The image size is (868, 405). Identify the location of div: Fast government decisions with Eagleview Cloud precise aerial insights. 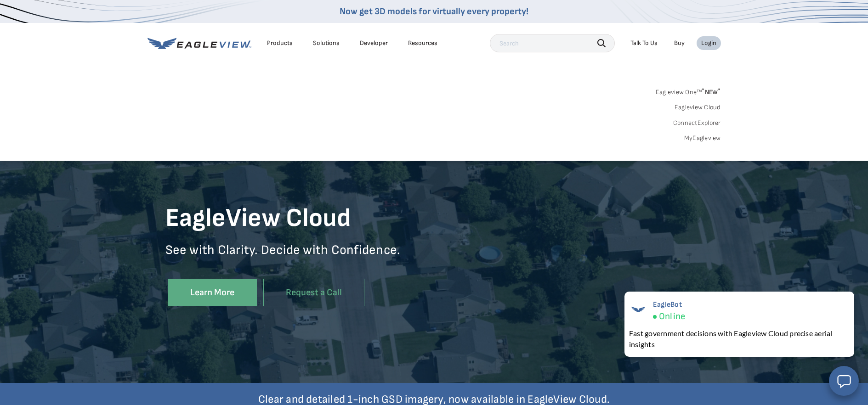
(740, 339).